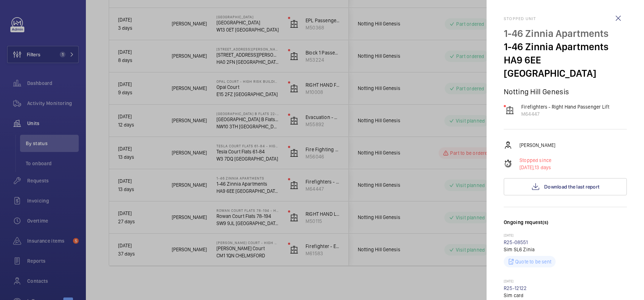 Image resolution: width=644 pixels, height=300 pixels. What do you see at coordinates (572, 187) in the screenshot?
I see `span: Download the last report` at bounding box center [572, 187].